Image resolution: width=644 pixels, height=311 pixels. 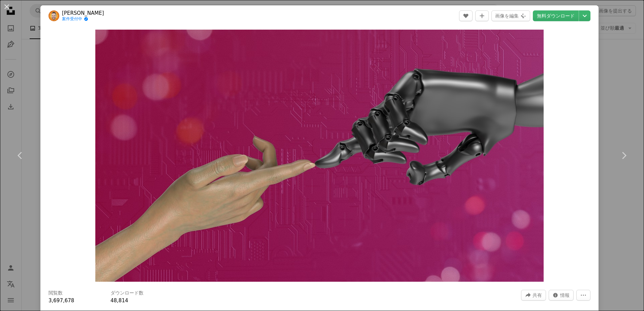 I want to click on button: ダウンロードサイズを選択してください, so click(x=585, y=16).